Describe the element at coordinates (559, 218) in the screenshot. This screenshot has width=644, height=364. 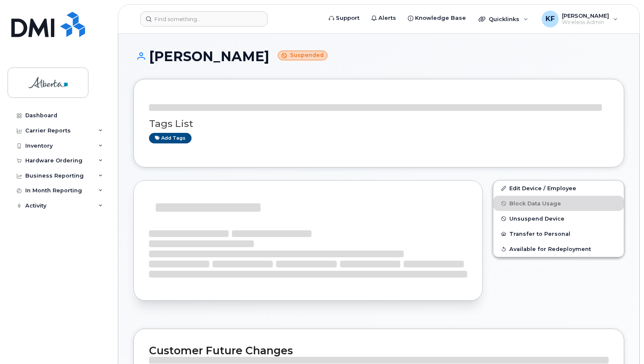
I see `button: Unsuspend Device` at that location.